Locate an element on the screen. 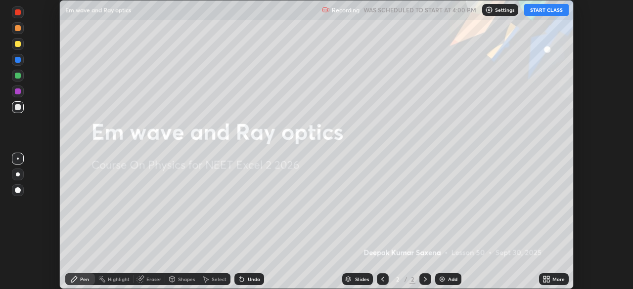  p: Em wave and Ray optics is located at coordinates (98, 10).